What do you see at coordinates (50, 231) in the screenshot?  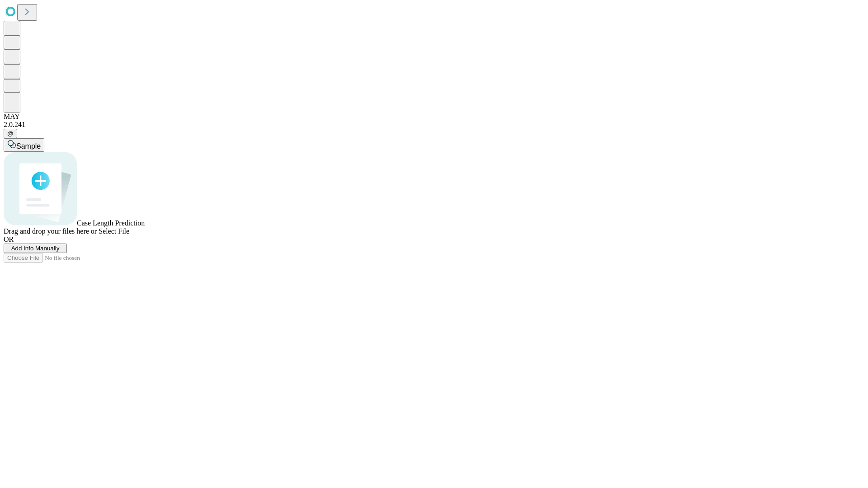 I see `span: Drag and drop your files here or` at bounding box center [50, 231].